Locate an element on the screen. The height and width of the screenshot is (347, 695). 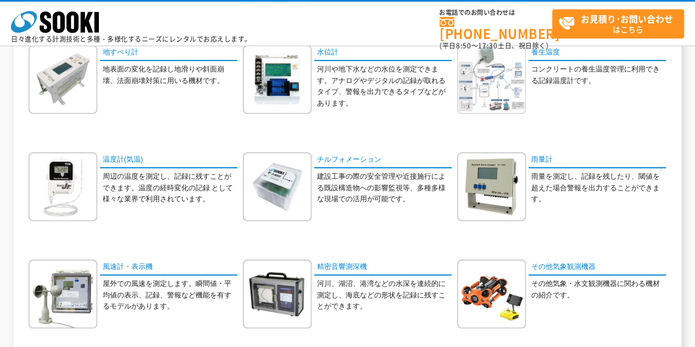
a: 養生温度 is located at coordinates (598, 53).